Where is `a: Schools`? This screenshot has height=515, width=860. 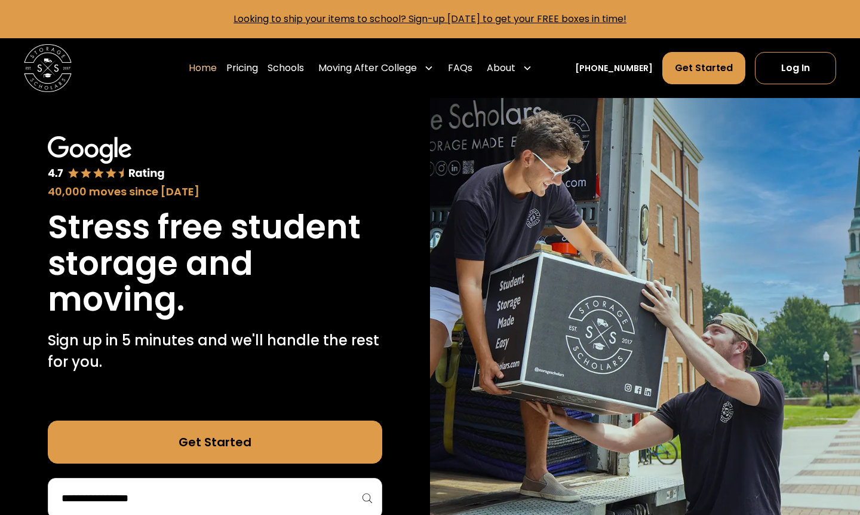
a: Schools is located at coordinates (286, 68).